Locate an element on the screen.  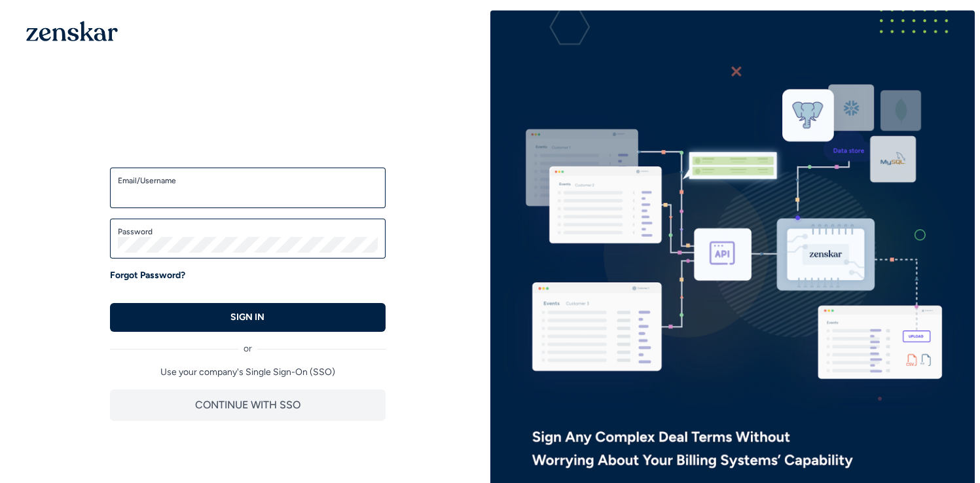
p: Use your company's Single Sign-On (SSO) is located at coordinates (248, 372).